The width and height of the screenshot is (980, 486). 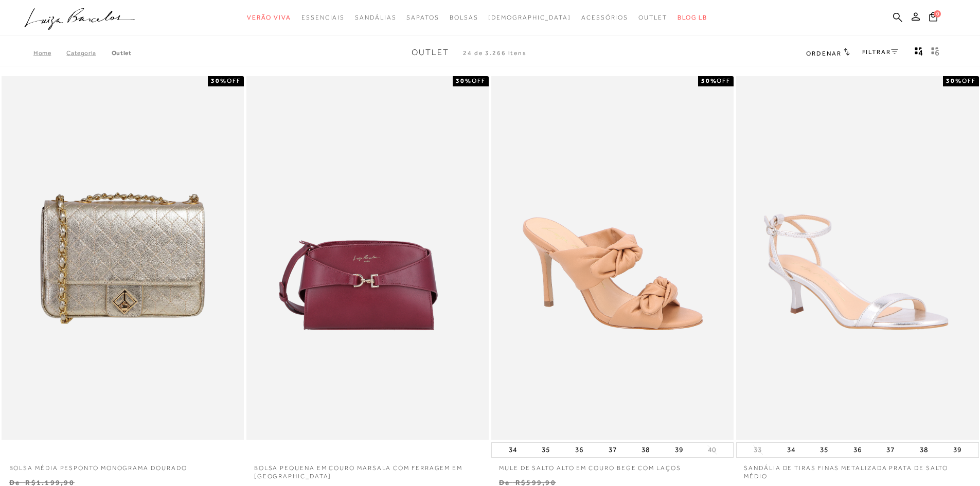 I want to click on button: 40, so click(x=712, y=450).